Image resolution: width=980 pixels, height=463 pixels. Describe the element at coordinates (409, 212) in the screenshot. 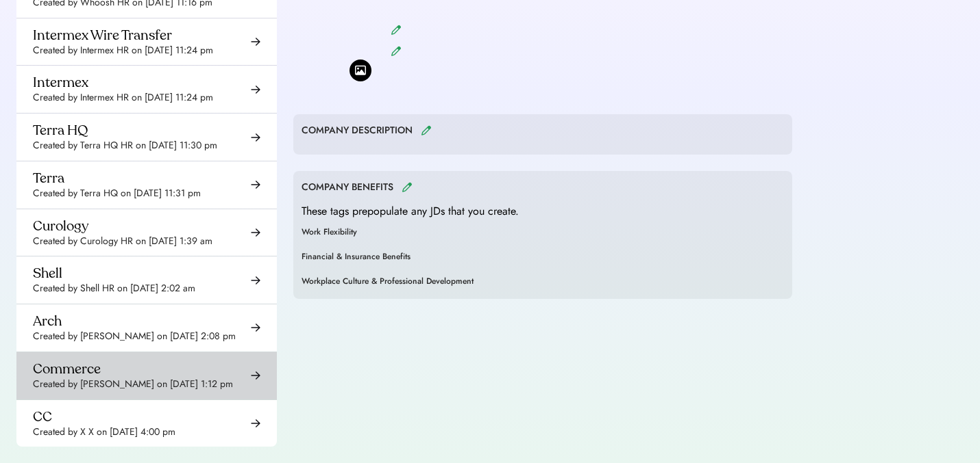

I see `div: These tags prepopulate any JDs that you create.` at that location.